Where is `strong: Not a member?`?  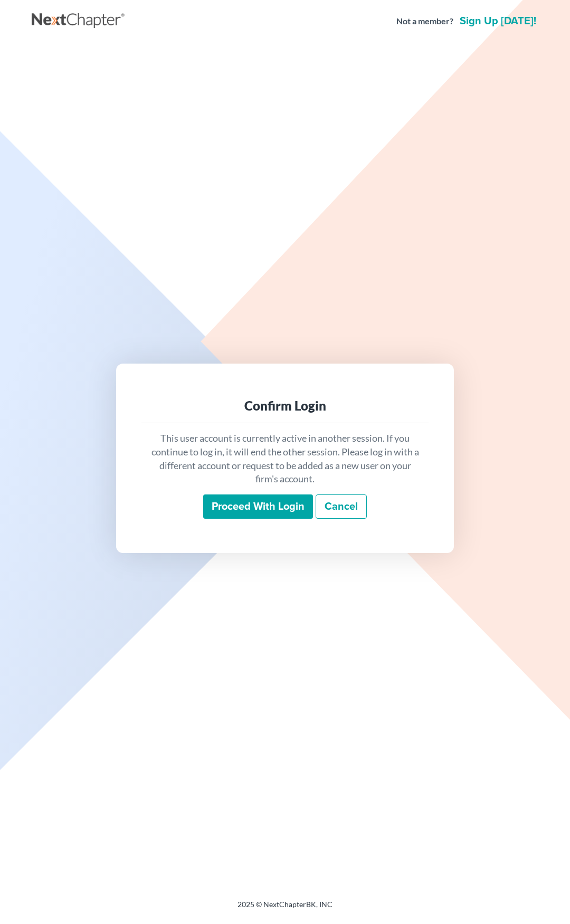
strong: Not a member? is located at coordinates (424, 21).